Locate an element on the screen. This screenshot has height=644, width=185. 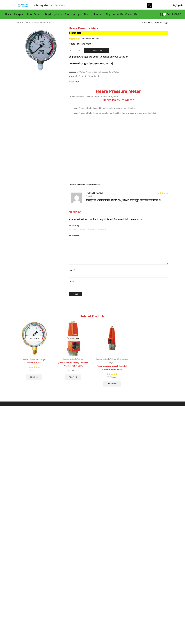
a: 3 of 5 stars is located at coordinates (82, 229).